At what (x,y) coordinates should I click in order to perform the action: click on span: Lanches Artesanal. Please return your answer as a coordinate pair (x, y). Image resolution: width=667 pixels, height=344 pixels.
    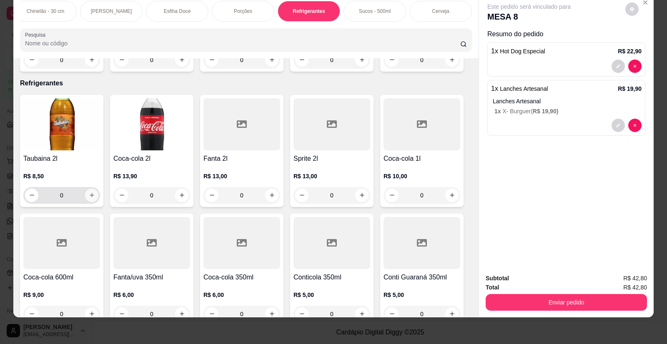
    Looking at the image, I should click on (523, 89).